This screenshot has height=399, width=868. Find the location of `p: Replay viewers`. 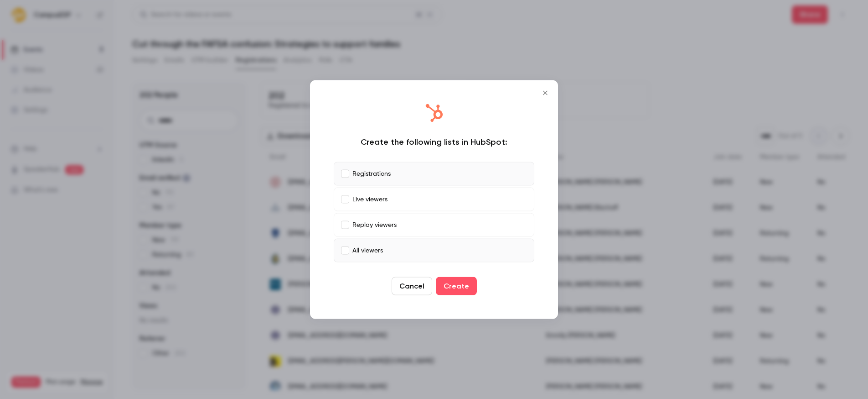

p: Replay viewers is located at coordinates (375, 224).